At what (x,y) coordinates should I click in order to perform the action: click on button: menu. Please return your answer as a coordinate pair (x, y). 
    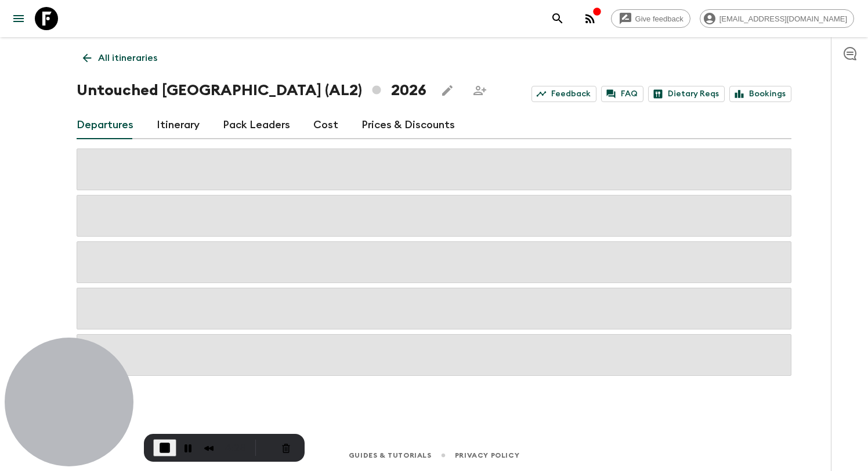
    Looking at the image, I should click on (18, 18).